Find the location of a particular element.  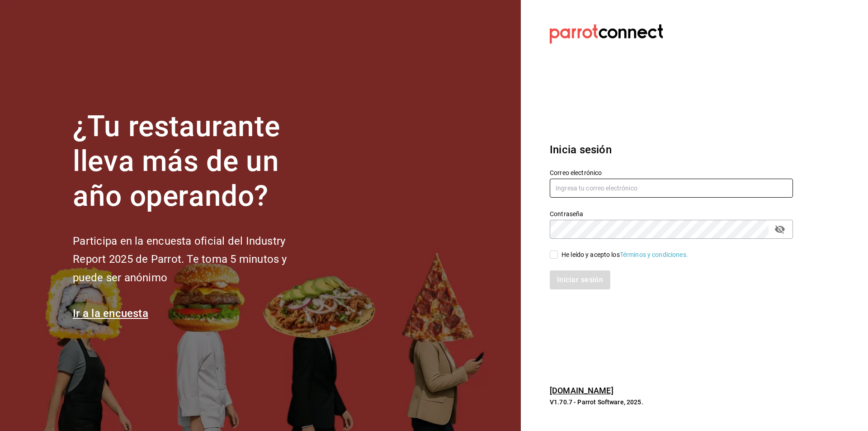

p: V1.70.7 - Parrot Software, 2025. is located at coordinates (671, 403).